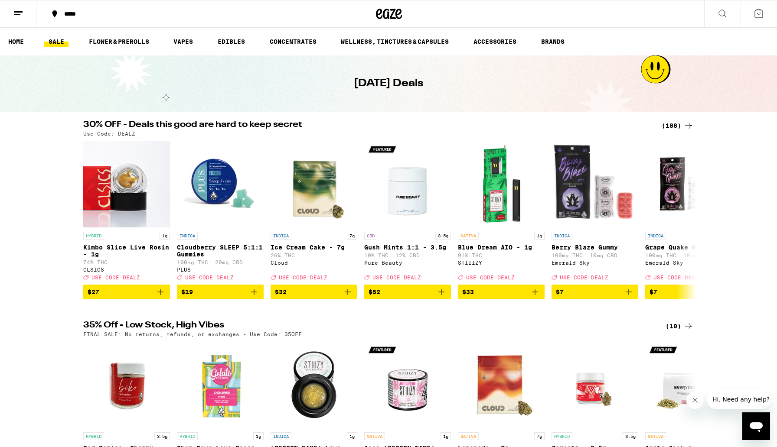 The width and height of the screenshot is (777, 447). What do you see at coordinates (220, 262) in the screenshot?
I see `p: 100mg THC: 20mg CBD` at bounding box center [220, 262].